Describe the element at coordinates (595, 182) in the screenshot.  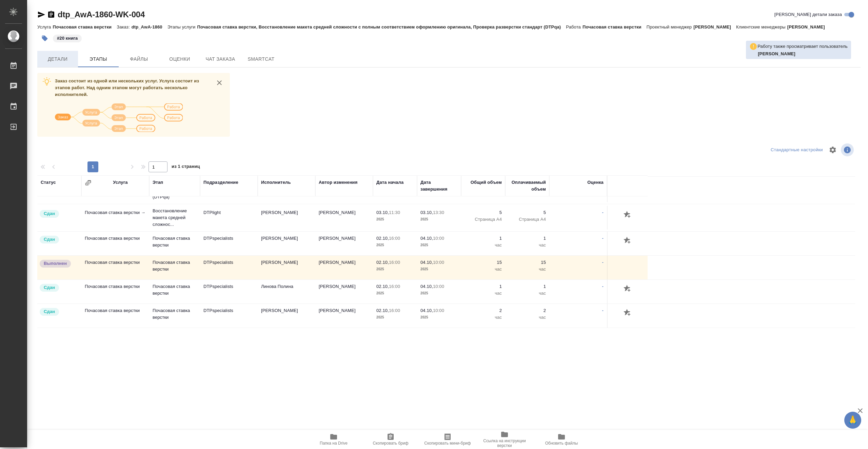
I see `div: Оценка` at that location.